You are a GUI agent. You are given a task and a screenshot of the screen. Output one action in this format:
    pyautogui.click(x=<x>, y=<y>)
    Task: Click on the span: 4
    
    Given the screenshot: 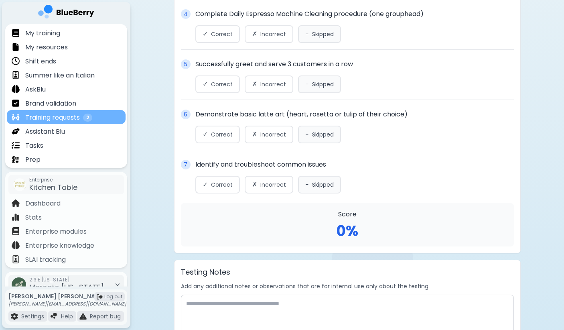 What is the action you would take?
    pyautogui.click(x=186, y=14)
    